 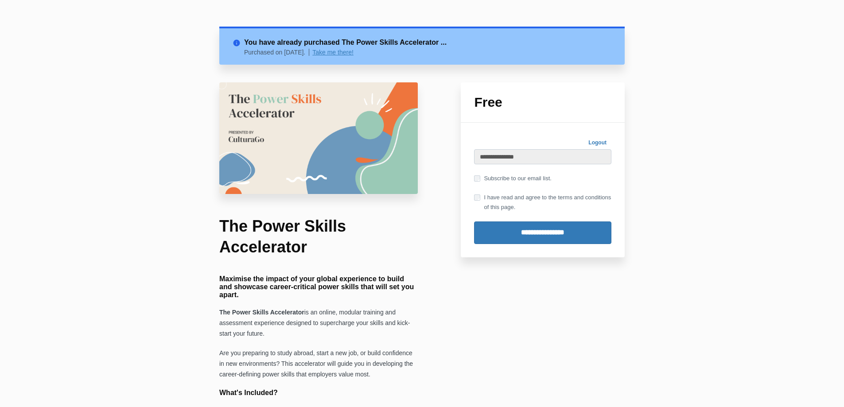 What do you see at coordinates (477, 198) in the screenshot?
I see `input: I have read and agree to the terms and conditions of this page.` at bounding box center [477, 198].